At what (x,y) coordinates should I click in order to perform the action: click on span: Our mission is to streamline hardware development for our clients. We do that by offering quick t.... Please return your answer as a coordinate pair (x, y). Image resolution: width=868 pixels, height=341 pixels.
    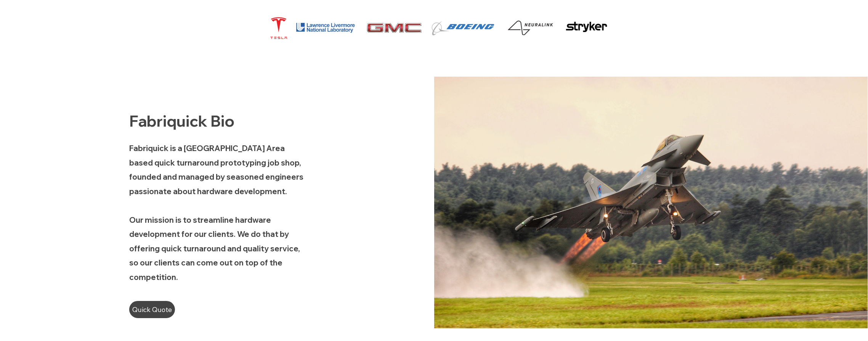
    Looking at the image, I should click on (215, 248).